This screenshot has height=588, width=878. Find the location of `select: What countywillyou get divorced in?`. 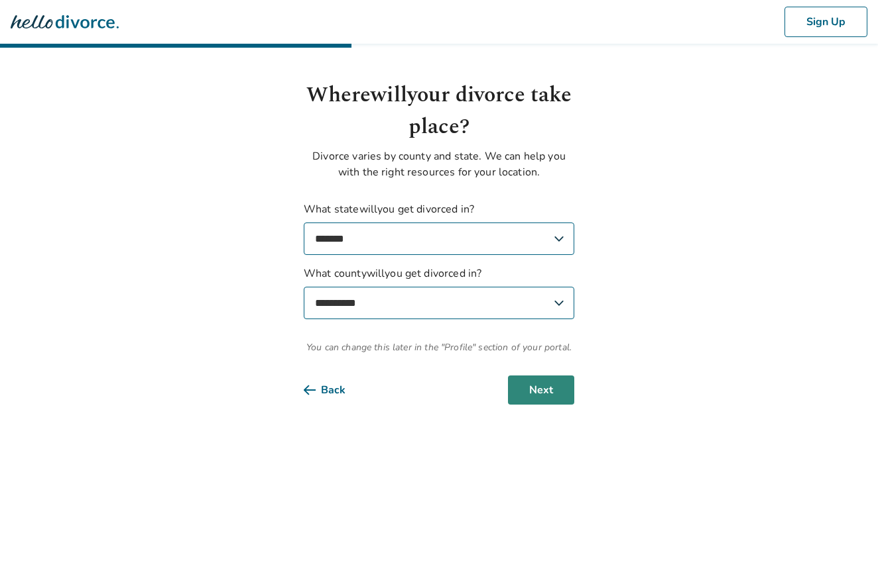

select: What countywillyou get divorced in? is located at coordinates (439, 303).